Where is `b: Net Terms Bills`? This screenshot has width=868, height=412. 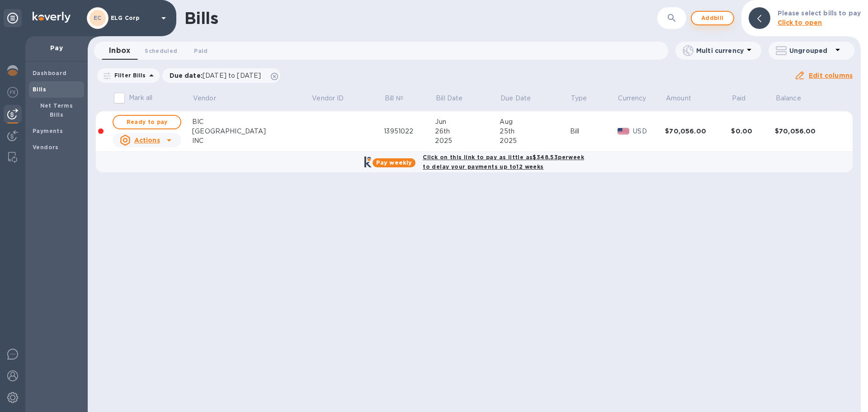
b: Net Terms Bills is located at coordinates (57, 110).